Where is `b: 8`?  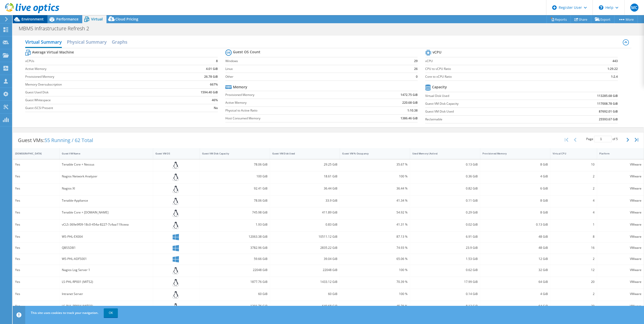 b: 8 is located at coordinates (217, 61).